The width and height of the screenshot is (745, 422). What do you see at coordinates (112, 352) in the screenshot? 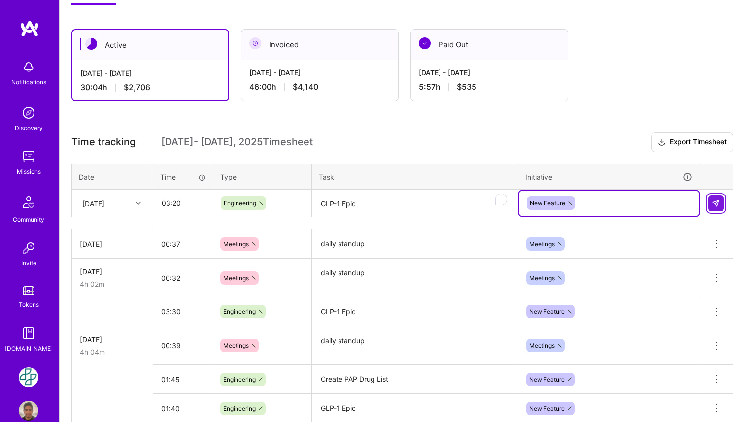
I see `div: 4h 04m` at bounding box center [112, 352].